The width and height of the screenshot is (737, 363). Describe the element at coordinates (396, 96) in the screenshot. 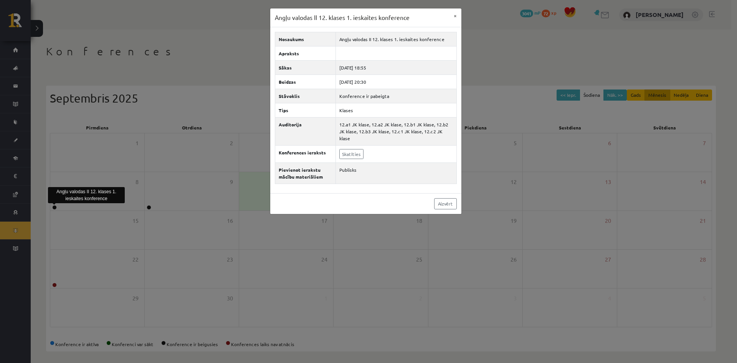

I see `td: Konference ir pabeigta` at that location.